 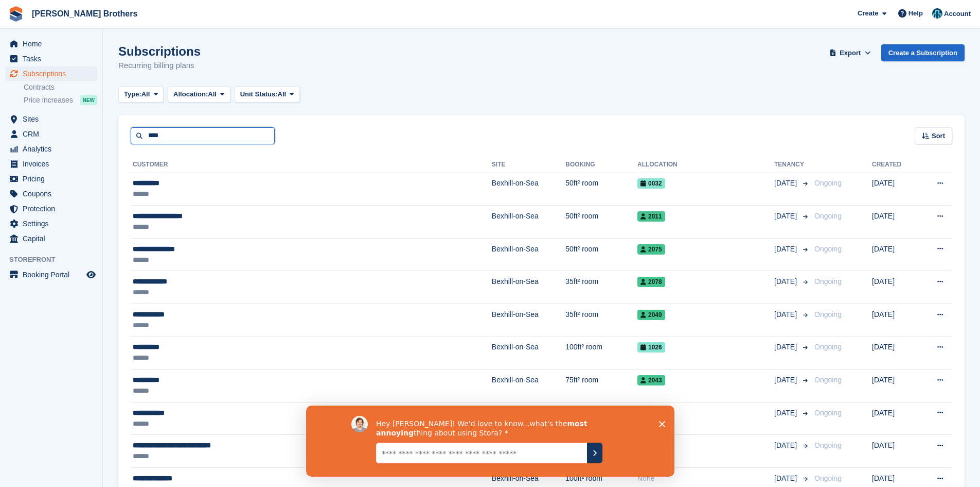 What do you see at coordinates (267, 94) in the screenshot?
I see `button: Unit Status: All` at bounding box center [267, 94].